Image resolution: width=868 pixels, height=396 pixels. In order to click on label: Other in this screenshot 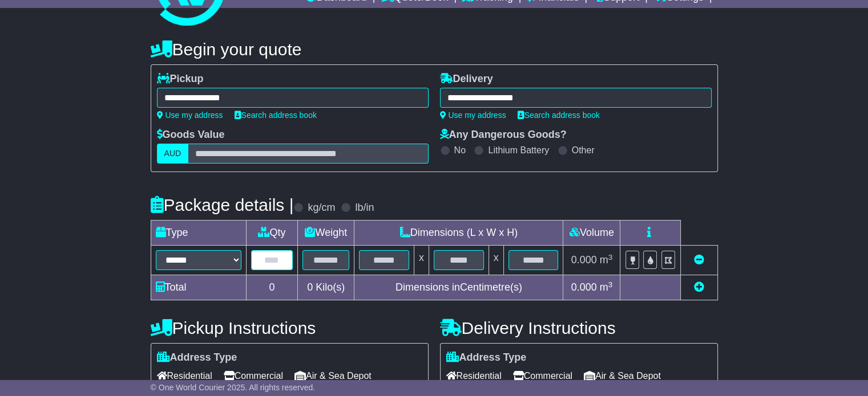, I will do `click(583, 150)`.